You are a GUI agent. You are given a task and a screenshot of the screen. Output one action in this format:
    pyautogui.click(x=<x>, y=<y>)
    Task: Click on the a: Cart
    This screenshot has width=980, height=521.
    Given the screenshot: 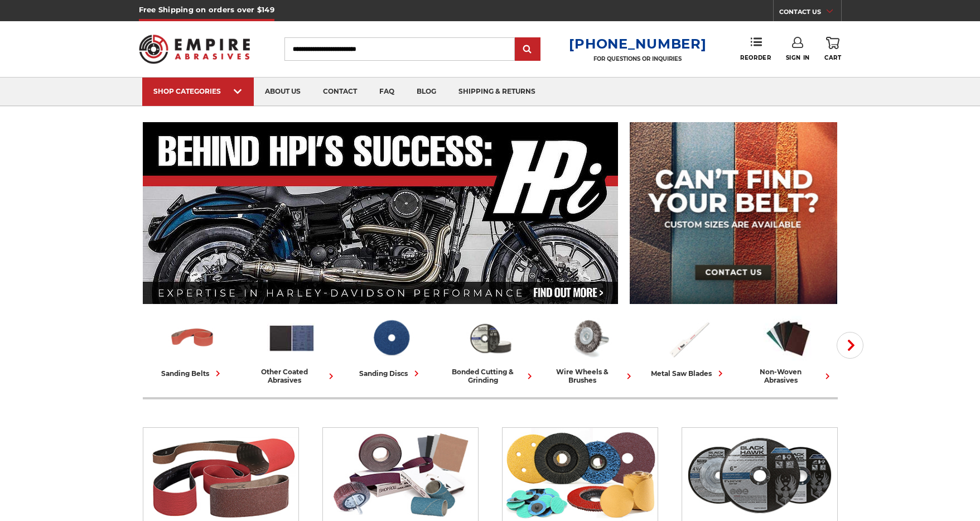 What is the action you would take?
    pyautogui.click(x=833, y=49)
    